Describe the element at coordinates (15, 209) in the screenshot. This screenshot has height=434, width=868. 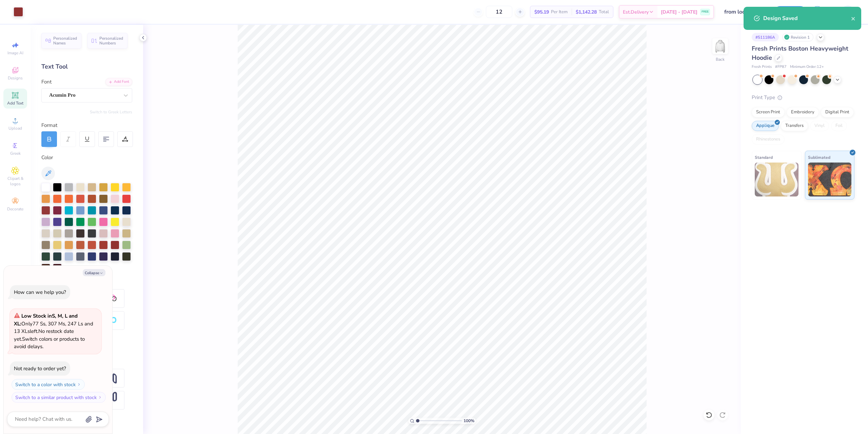
I see `span: Decorate` at that location.